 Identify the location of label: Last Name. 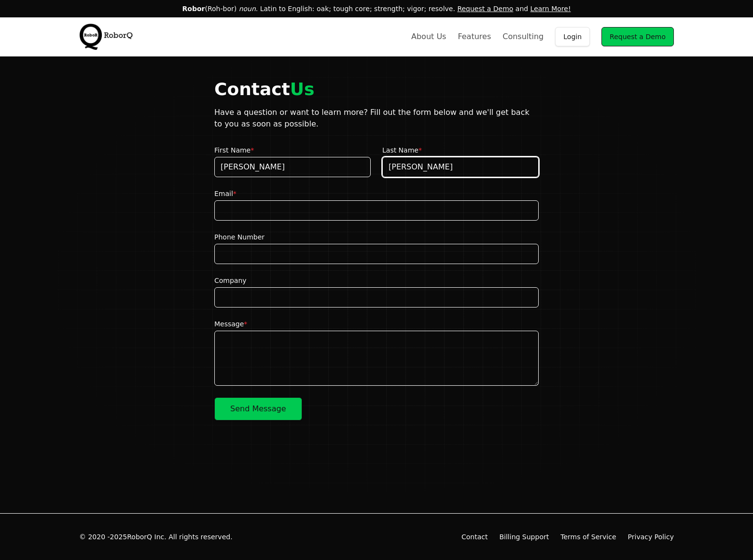
(461, 151).